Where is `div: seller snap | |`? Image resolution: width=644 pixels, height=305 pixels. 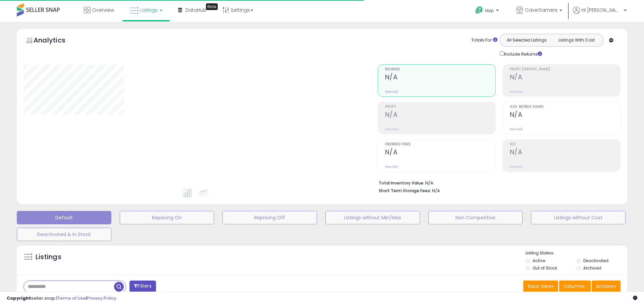 div: seller snap | | is located at coordinates (61, 298).